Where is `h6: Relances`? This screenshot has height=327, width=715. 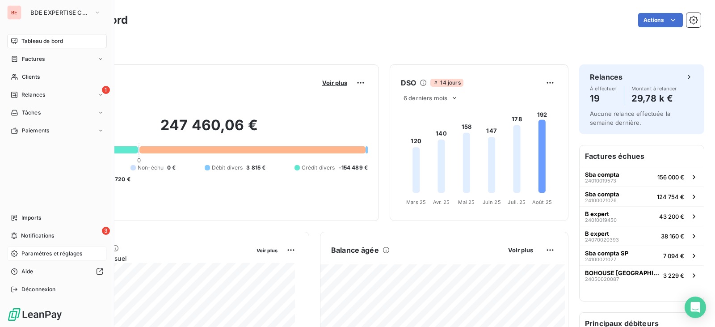 h6: Relances is located at coordinates (606, 77).